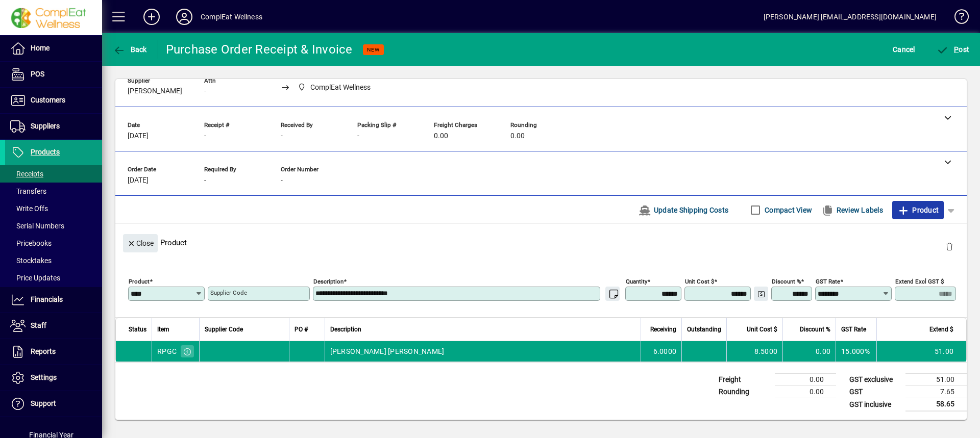 This screenshot has width=980, height=438. Describe the element at coordinates (918, 210) in the screenshot. I see `button: Product` at that location.